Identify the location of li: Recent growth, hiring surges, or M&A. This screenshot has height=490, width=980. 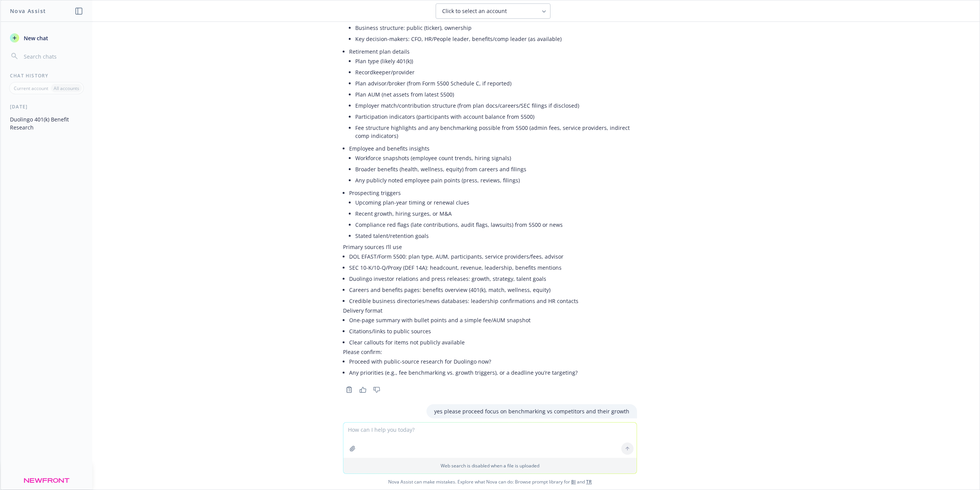
(496, 213).